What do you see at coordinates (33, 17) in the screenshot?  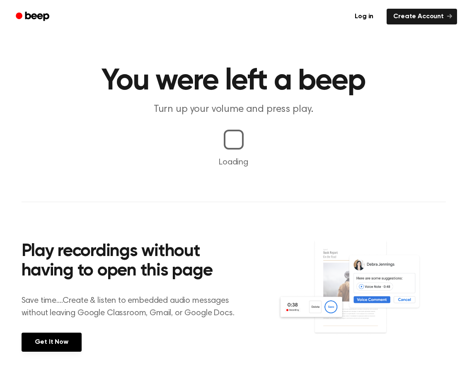 I see `a: Beep` at bounding box center [33, 17].